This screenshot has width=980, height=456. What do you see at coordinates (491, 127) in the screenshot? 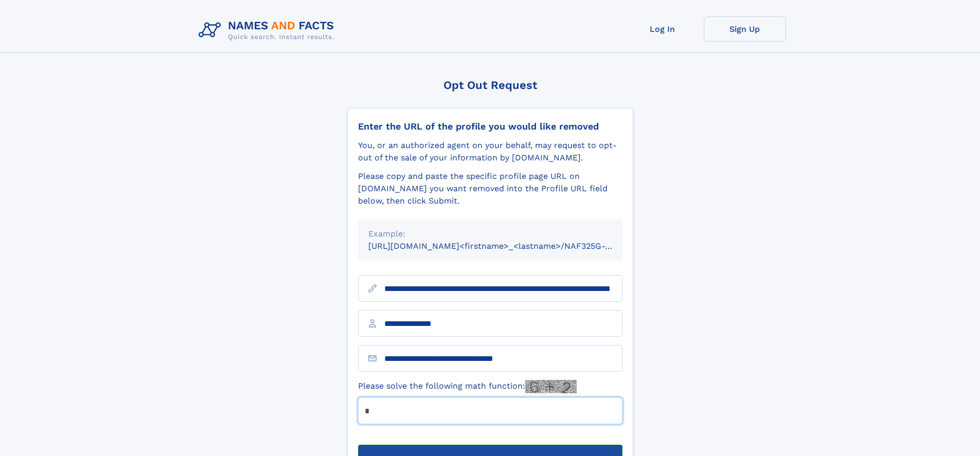
I see `div: Enter the URL of the profile you would like removed` at bounding box center [491, 127].